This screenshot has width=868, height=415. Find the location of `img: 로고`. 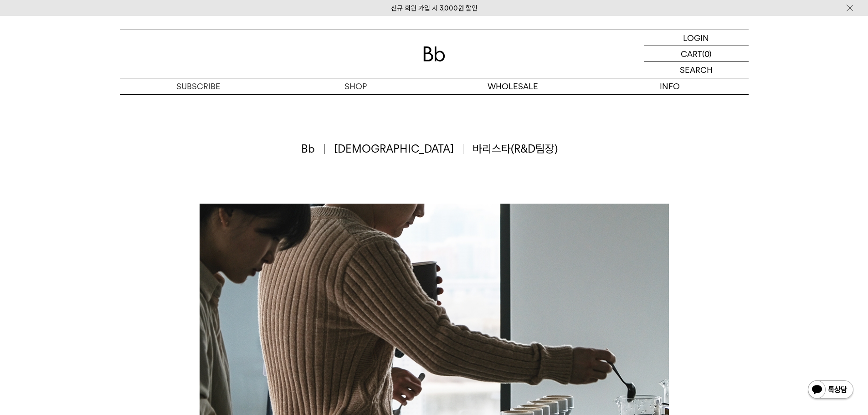

img: 로고 is located at coordinates (434, 54).